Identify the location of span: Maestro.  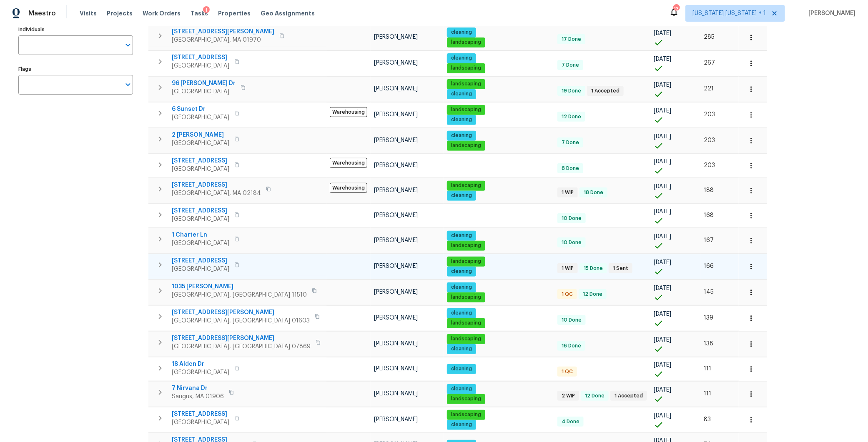
(42, 13).